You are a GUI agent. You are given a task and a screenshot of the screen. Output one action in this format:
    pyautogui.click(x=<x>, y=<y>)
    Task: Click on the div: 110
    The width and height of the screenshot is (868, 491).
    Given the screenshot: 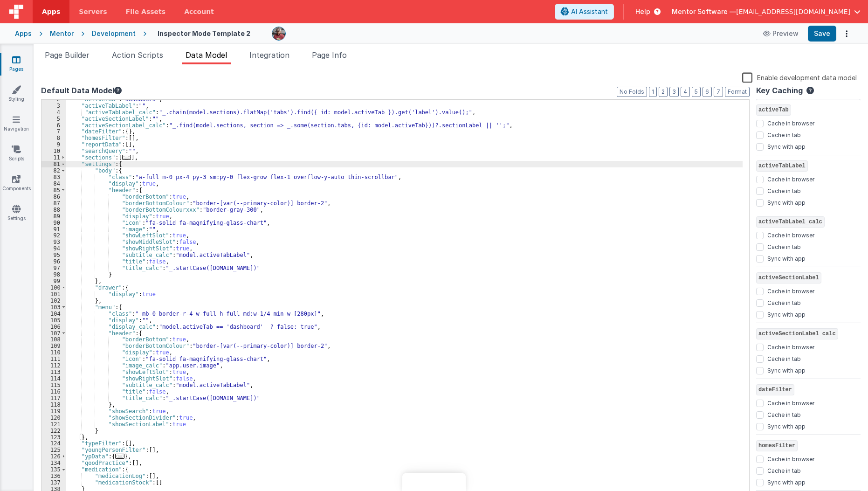 What is the action you would take?
    pyautogui.click(x=53, y=352)
    